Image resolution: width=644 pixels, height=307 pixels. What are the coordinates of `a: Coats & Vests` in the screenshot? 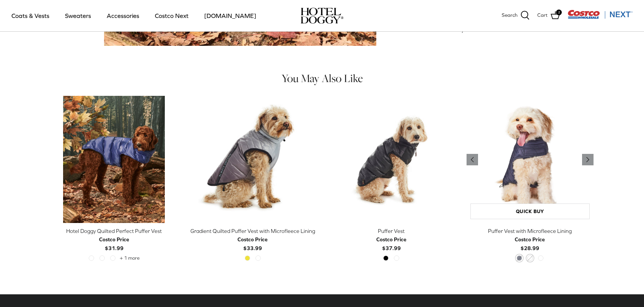 It's located at (30, 16).